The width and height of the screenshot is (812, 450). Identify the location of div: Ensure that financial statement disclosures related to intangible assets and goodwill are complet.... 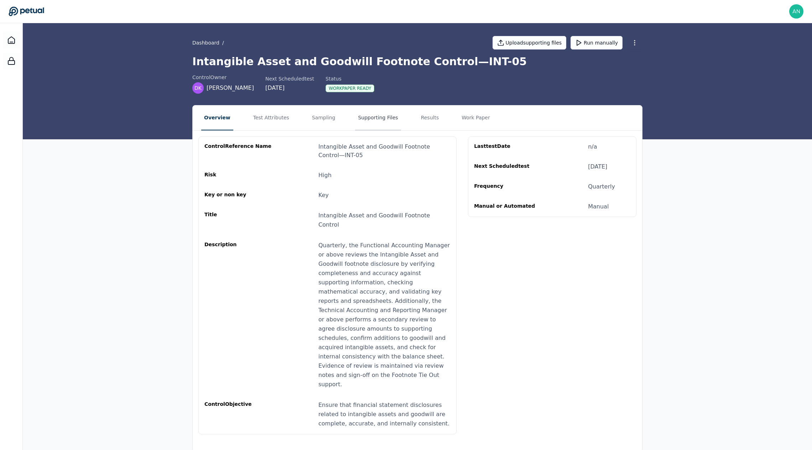
(384, 414).